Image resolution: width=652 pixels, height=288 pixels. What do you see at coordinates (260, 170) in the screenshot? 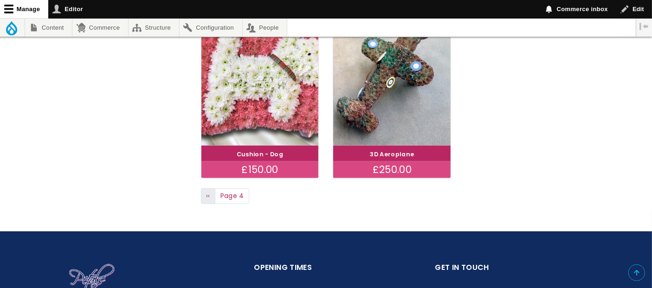
I see `div: £150.00` at bounding box center [260, 170].